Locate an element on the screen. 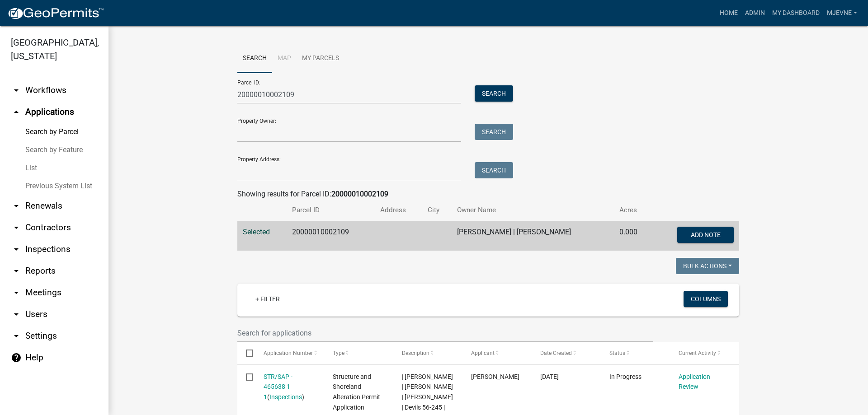  datatable-header-cell: Applicant is located at coordinates (496, 353).